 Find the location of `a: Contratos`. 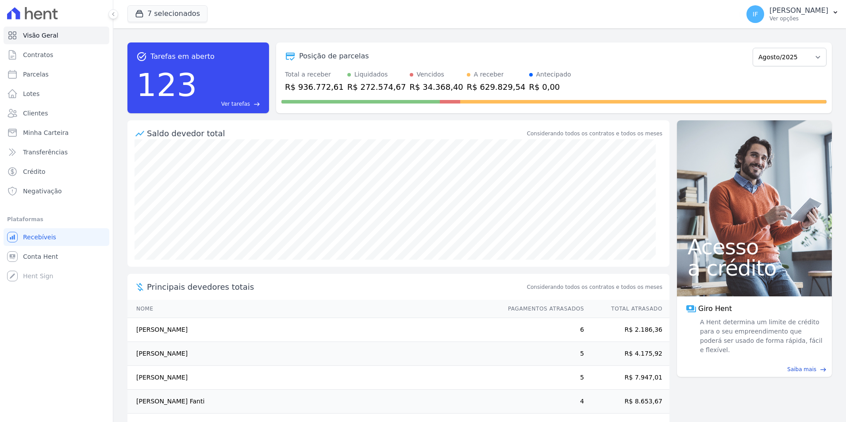

a: Contratos is located at coordinates (56, 55).